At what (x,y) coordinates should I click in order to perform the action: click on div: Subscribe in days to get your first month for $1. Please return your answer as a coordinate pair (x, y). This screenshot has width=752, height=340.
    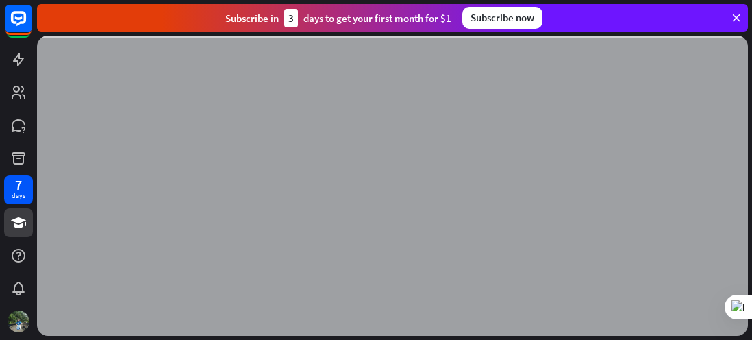
    Looking at the image, I should click on (338, 18).